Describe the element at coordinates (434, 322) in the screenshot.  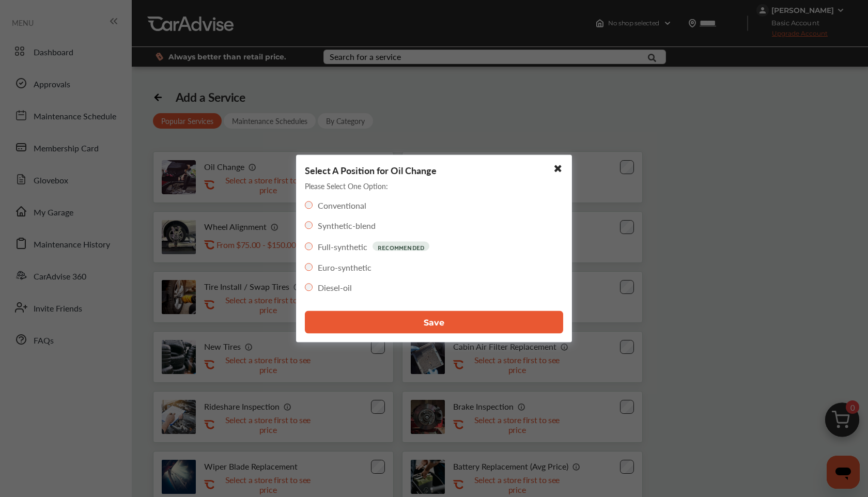
I see `button: Save` at that location.